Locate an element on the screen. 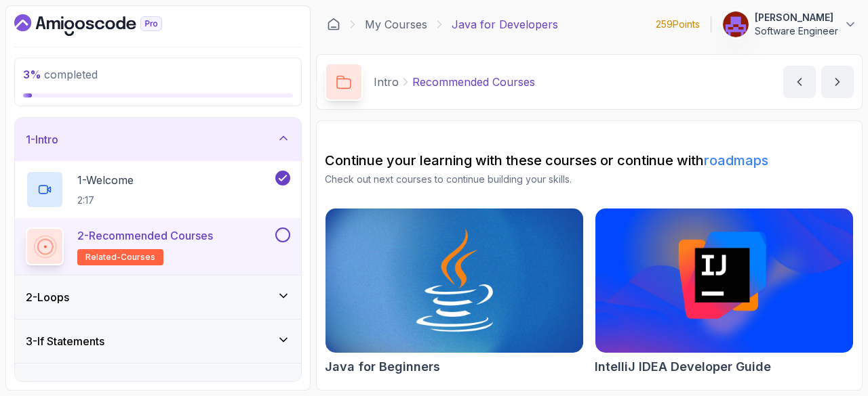 This screenshot has height=396, width=868. h3: 1 - Intro is located at coordinates (42, 140).